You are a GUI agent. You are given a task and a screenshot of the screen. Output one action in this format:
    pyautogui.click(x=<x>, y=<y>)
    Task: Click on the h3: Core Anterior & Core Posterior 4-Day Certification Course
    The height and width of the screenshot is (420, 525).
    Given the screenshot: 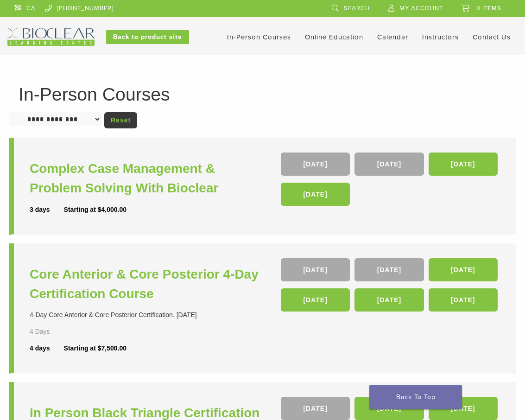 What is the action you would take?
    pyautogui.click(x=147, y=284)
    